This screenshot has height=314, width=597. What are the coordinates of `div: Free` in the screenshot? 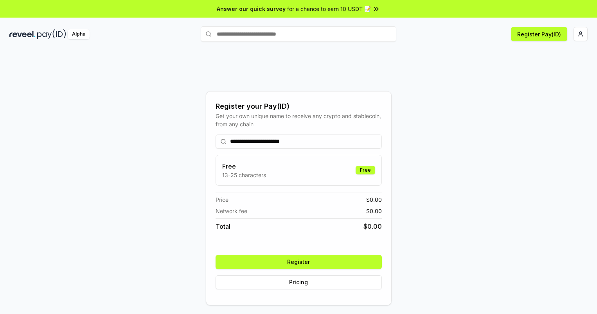 It's located at (365, 170).